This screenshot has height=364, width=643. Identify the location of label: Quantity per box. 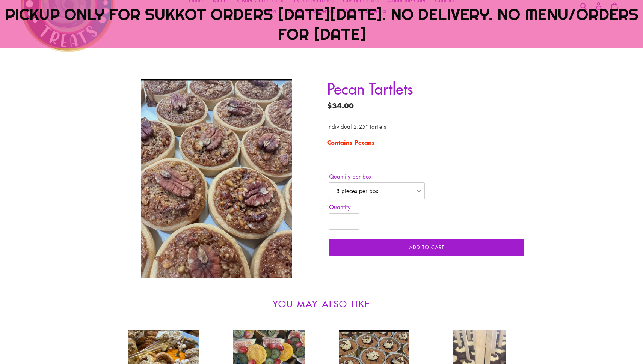
(377, 176).